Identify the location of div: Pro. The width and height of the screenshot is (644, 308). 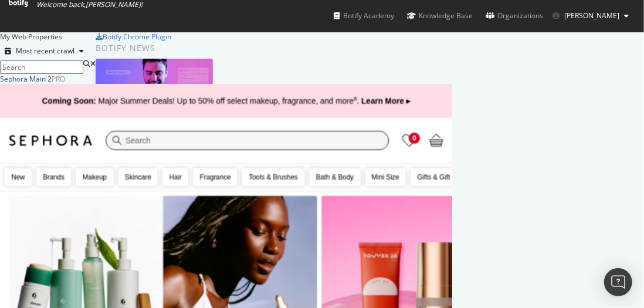
(58, 78).